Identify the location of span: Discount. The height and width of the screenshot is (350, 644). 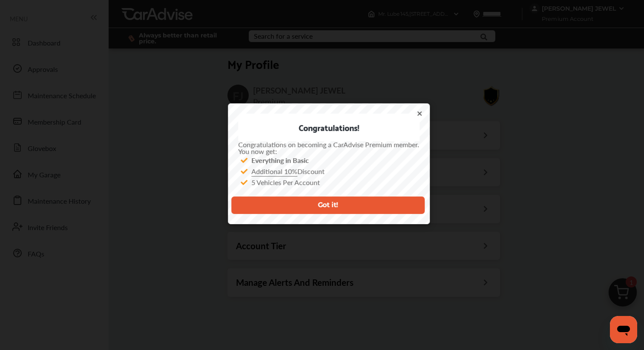
(288, 171).